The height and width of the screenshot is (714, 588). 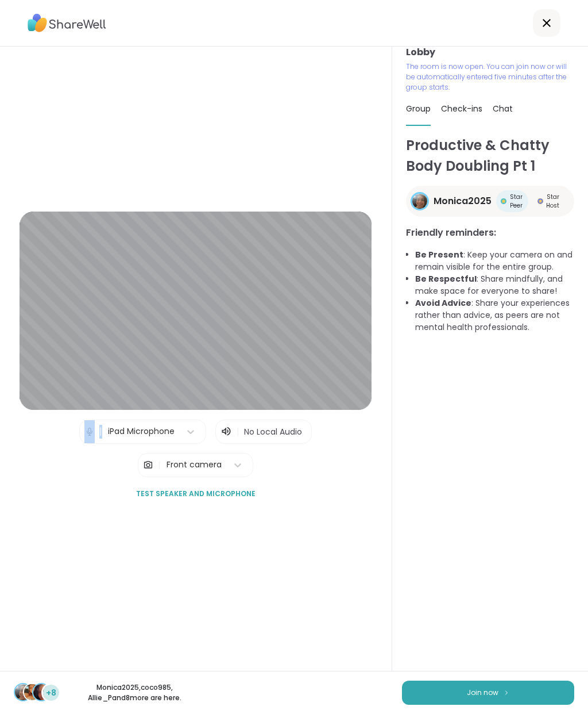 I want to click on h1: Productive & Chatty Body Doubling Pt 1, so click(x=490, y=156).